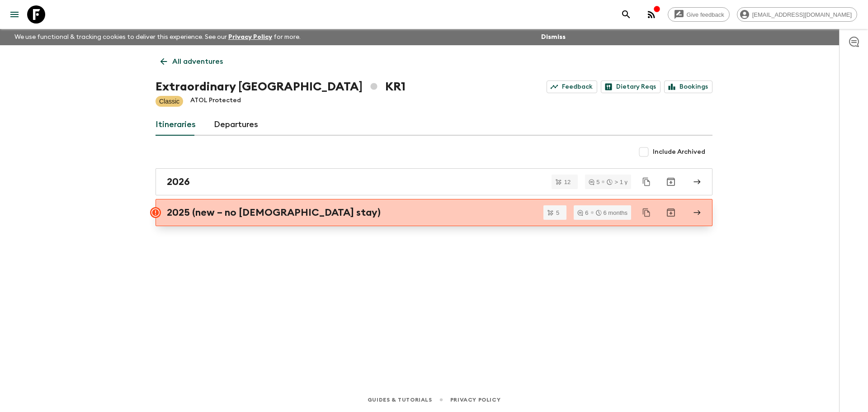 This screenshot has height=412, width=868. Describe the element at coordinates (216, 101) in the screenshot. I see `p: ATOL Protected` at that location.